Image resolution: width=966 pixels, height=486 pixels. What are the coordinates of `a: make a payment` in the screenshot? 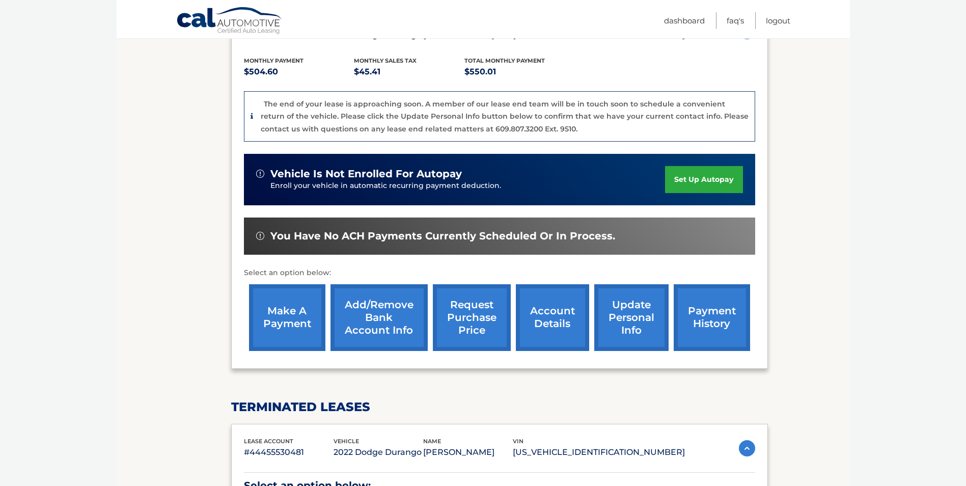 It's located at (287, 317).